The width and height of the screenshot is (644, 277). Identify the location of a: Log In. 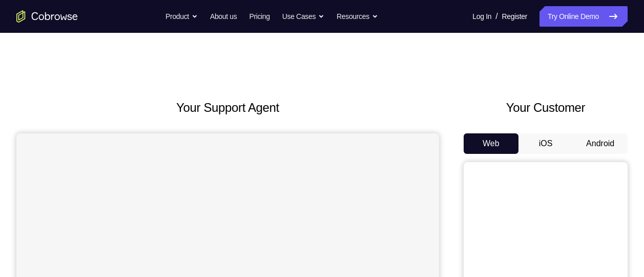
(482, 17).